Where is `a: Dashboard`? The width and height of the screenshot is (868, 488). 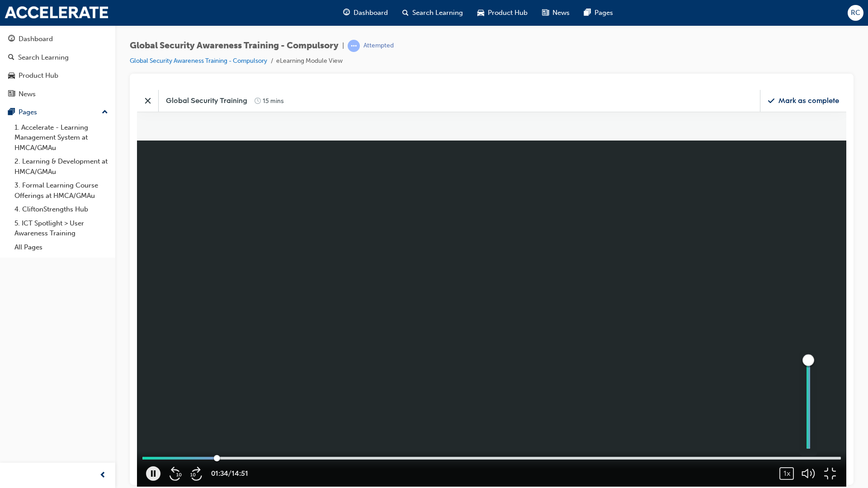
a: Dashboard is located at coordinates (58, 39).